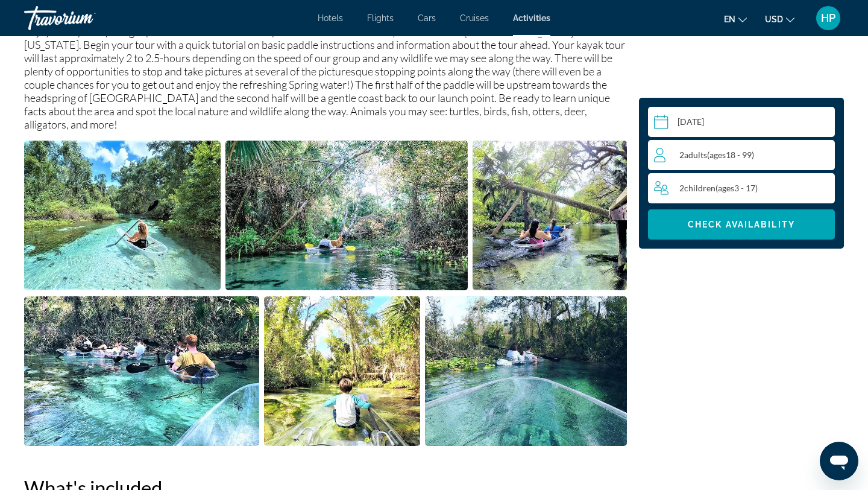 The image size is (868, 490). Describe the element at coordinates (474, 18) in the screenshot. I see `a: Cruises` at that location.